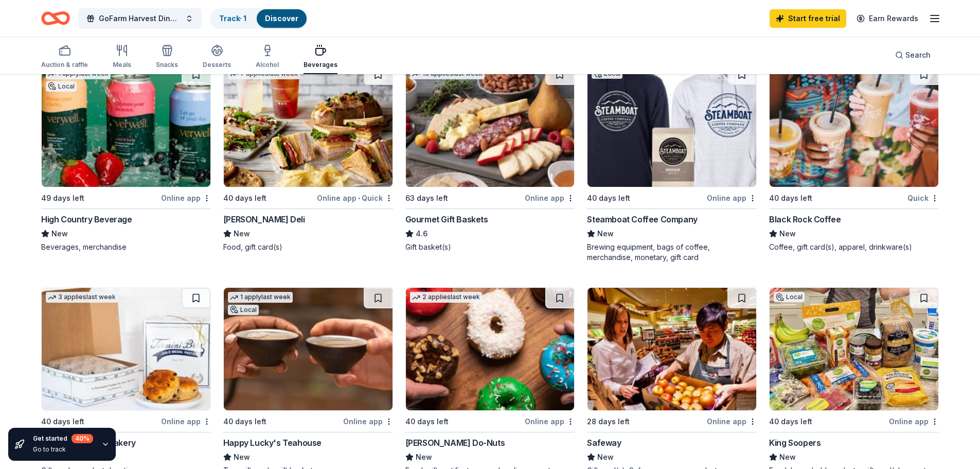 Image resolution: width=980 pixels, height=469 pixels. What do you see at coordinates (126, 349) in the screenshot?
I see `img: Image for Termini Brothers Bakery` at bounding box center [126, 349].